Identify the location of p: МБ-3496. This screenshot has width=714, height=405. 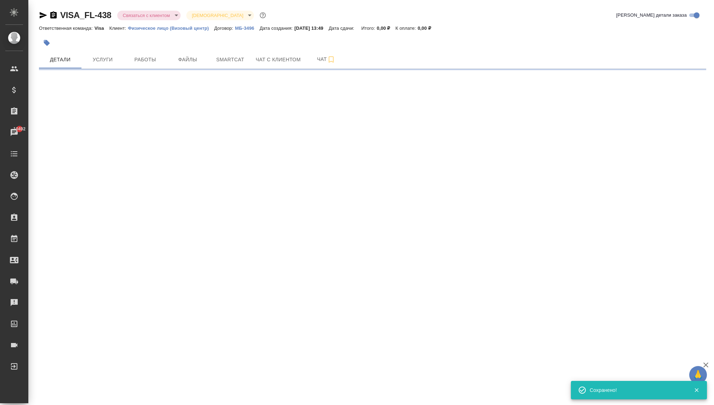
(247, 28).